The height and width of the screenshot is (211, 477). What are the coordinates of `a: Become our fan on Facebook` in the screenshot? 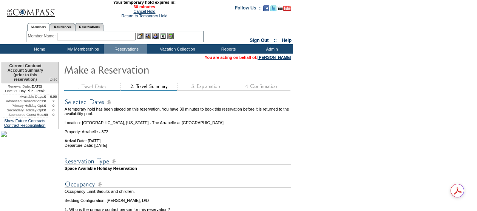 It's located at (266, 10).